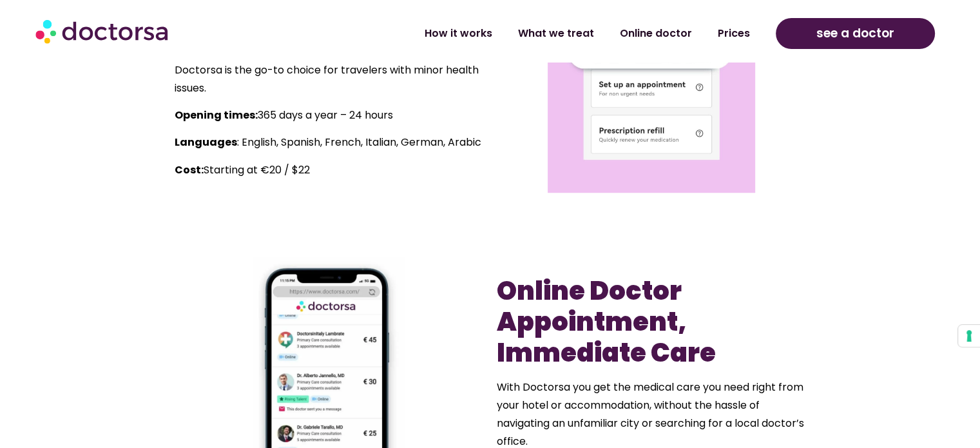 The width and height of the screenshot is (980, 448). What do you see at coordinates (855, 33) in the screenshot?
I see `a: see a doctor` at bounding box center [855, 33].